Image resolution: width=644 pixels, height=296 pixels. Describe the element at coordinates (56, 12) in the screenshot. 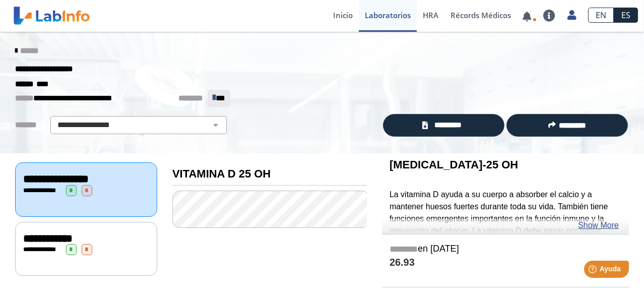

I see `span: Ayuda` at that location.